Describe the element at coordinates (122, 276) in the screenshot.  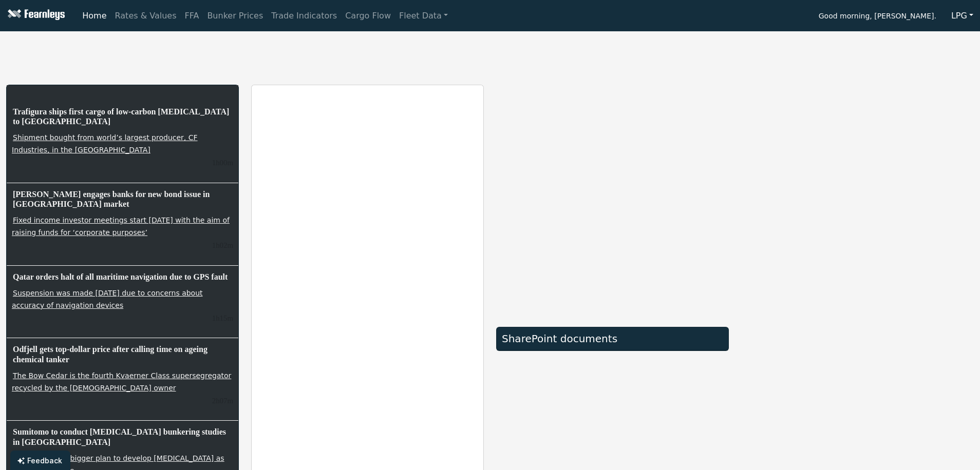
I see `h6: Qatar orders halt of all maritime navigation due to GPS fault` at that location.